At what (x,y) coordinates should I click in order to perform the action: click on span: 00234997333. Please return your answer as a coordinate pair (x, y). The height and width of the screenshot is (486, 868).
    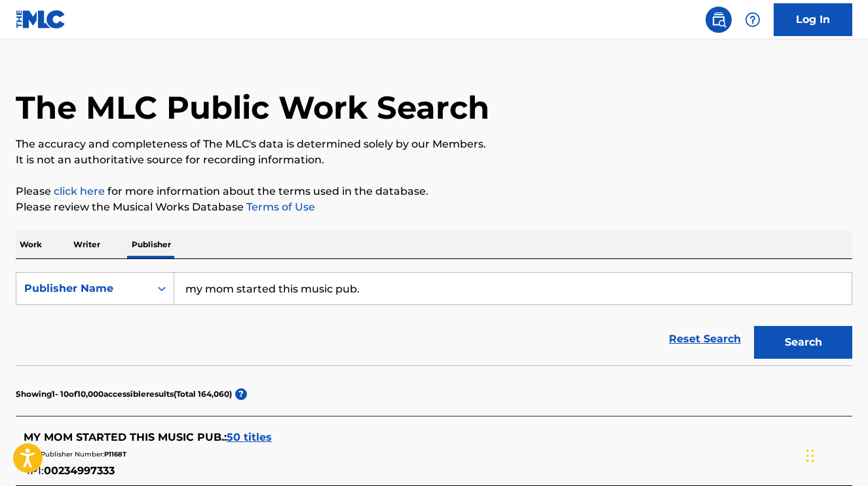
    Looking at the image, I should click on (79, 470).